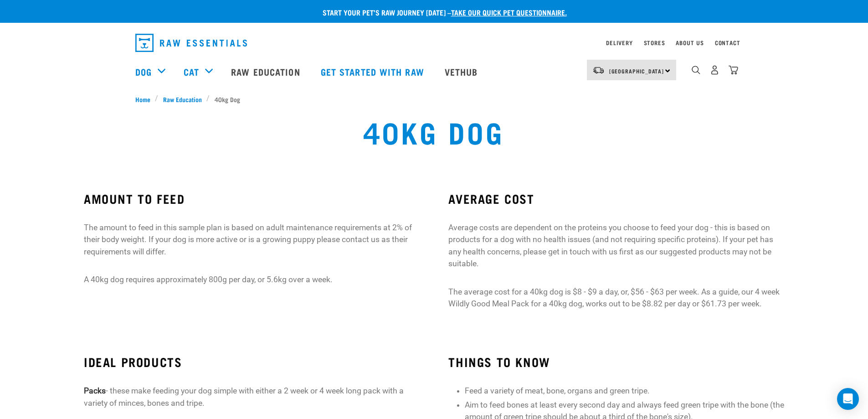 Image resolution: width=868 pixels, height=419 pixels. Describe the element at coordinates (252, 280) in the screenshot. I see `p: A 40kg dog requires approximately 800g per day, or 5.6kg over a week.` at that location.